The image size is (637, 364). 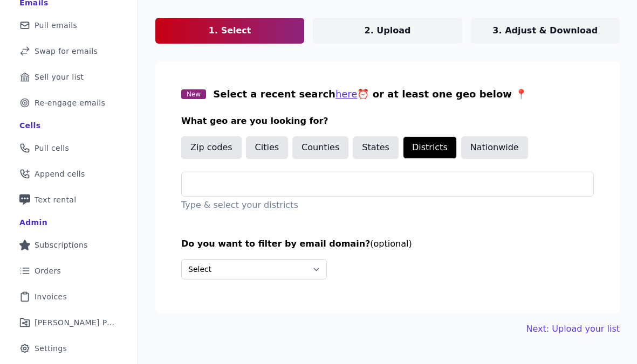 I want to click on a: Sell your list, so click(x=68, y=77).